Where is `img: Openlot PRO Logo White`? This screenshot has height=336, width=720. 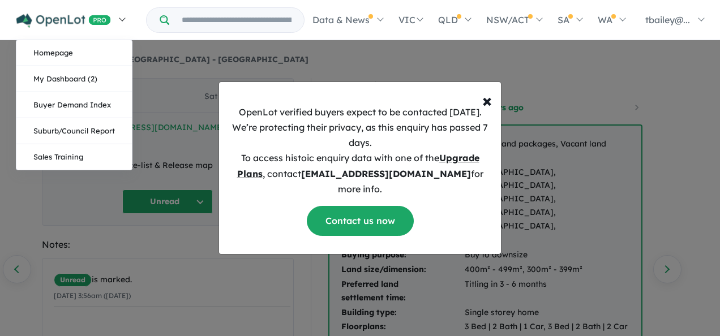 img: Openlot PRO Logo White is located at coordinates (63, 20).